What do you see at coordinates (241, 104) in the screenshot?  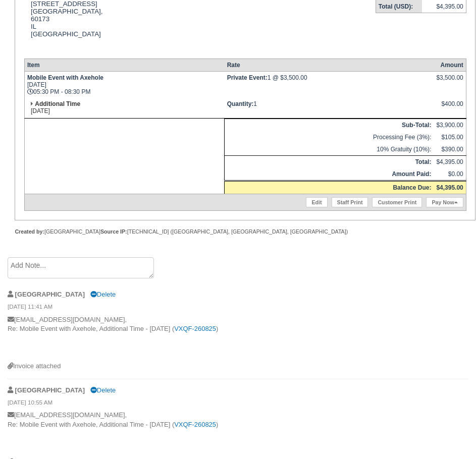 I see `strong: Quantity` at bounding box center [241, 104].